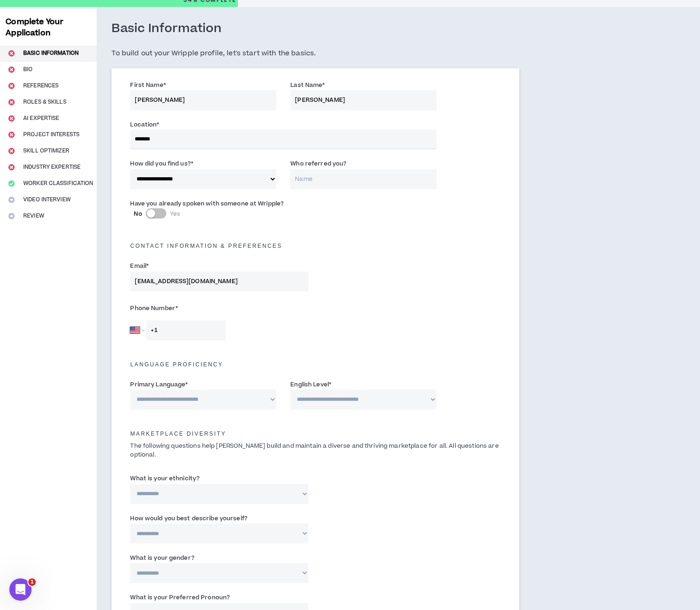 Image resolution: width=700 pixels, height=610 pixels. What do you see at coordinates (49, 28) in the screenshot?
I see `h3: Complete Your Application` at bounding box center [49, 28].